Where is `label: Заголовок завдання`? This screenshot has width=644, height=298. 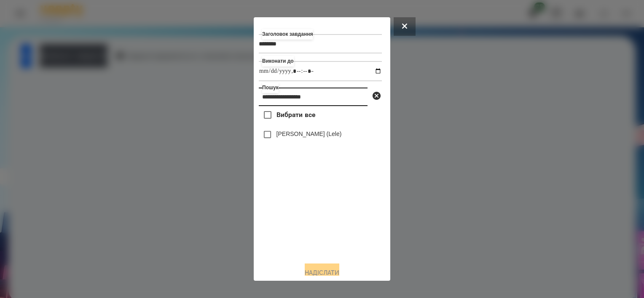 label: Заголовок завдання is located at coordinates (288, 34).